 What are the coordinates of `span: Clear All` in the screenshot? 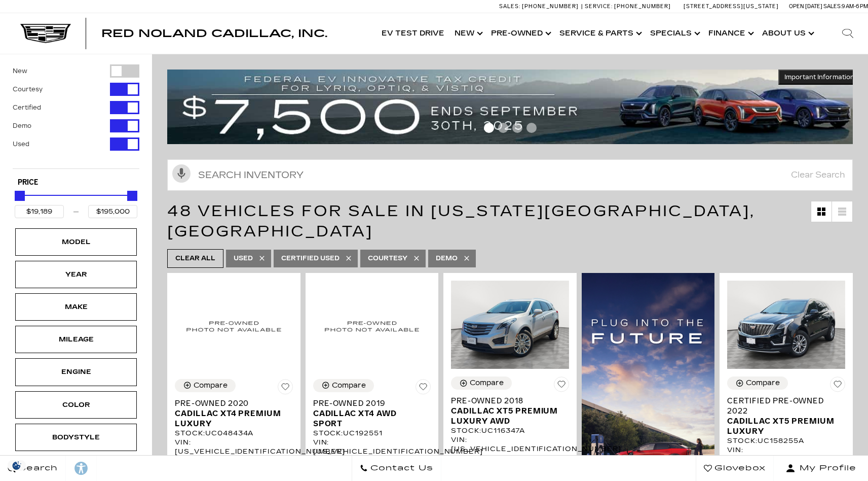 It's located at (195, 258).